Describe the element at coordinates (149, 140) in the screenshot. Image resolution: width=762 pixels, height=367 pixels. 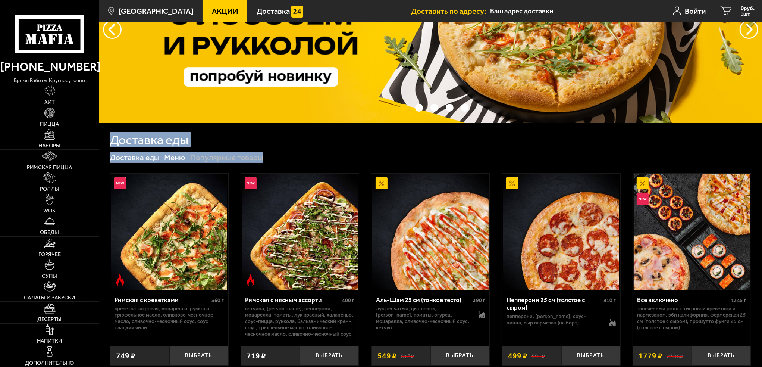
I see `h1: Доставка еды` at that location.